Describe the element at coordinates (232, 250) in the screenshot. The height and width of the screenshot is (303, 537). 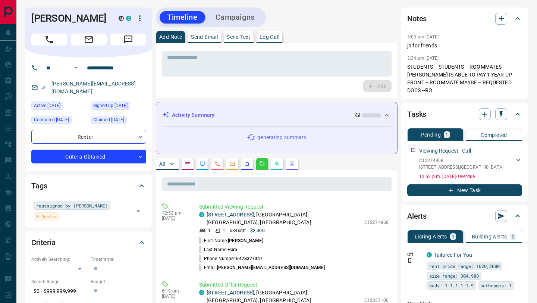
I see `span: Harb` at that location.